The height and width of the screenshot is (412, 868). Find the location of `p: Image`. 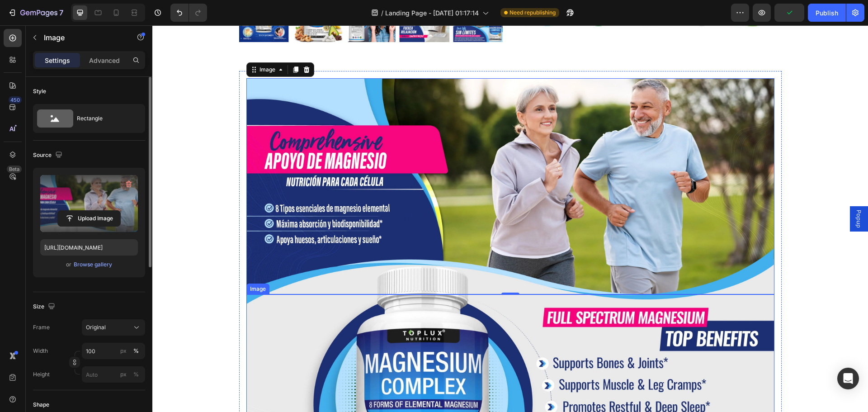

p: Image is located at coordinates (82, 38).